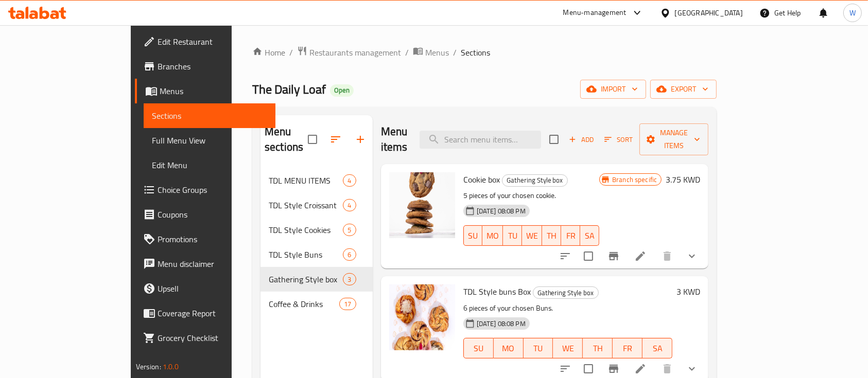 The height and width of the screenshot is (378, 868). What do you see at coordinates (473, 236) in the screenshot?
I see `span: SU` at bounding box center [473, 236].